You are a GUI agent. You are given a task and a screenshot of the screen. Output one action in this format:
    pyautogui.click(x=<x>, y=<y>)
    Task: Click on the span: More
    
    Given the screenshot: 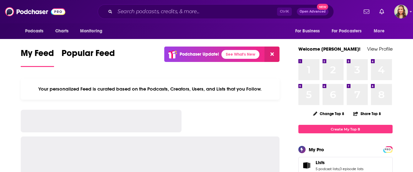 What is the action you would take?
    pyautogui.click(x=379, y=31)
    